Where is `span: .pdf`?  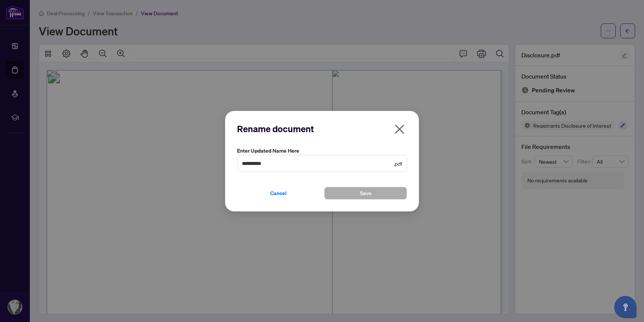 span: .pdf is located at coordinates (398, 163).